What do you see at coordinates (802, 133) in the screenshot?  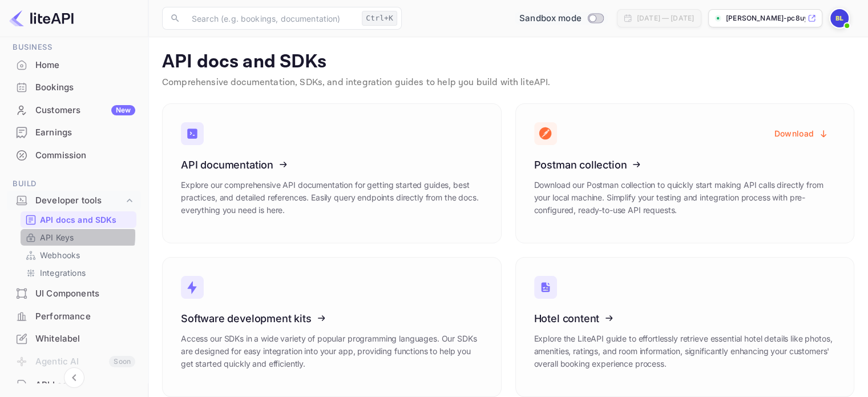 I see `button: Download` at bounding box center [802, 133].